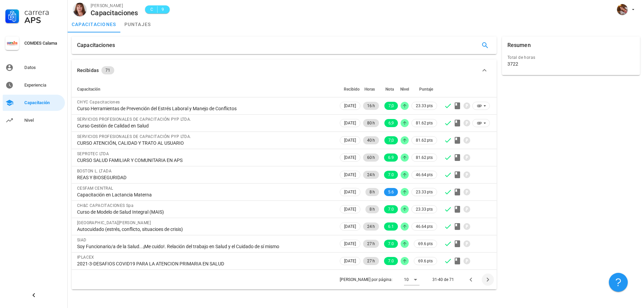 The width and height of the screenshot is (644, 308). I want to click on a: Datos, so click(34, 67).